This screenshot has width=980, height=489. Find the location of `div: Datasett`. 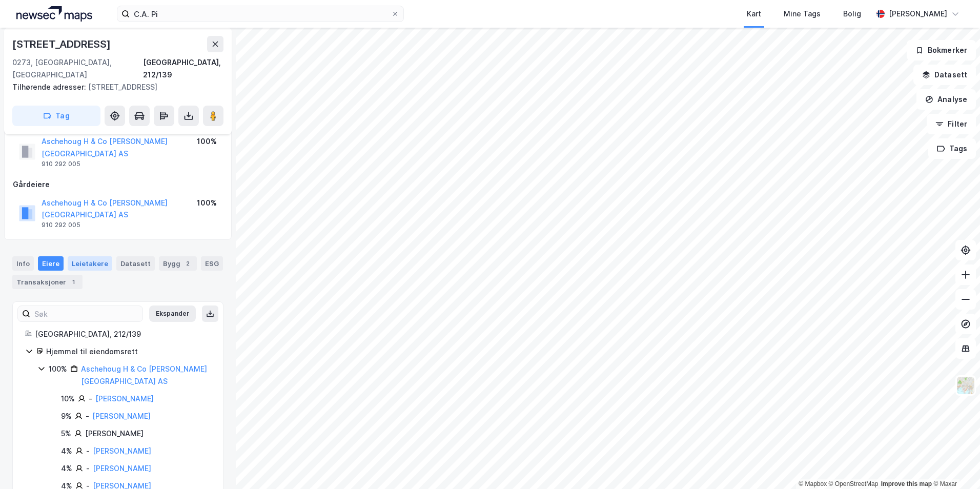

div: Datasett is located at coordinates (135, 263).